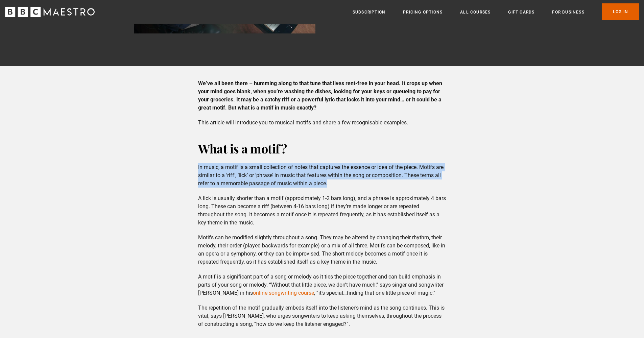 The width and height of the screenshot is (644, 338). I want to click on a: All Courses, so click(475, 12).